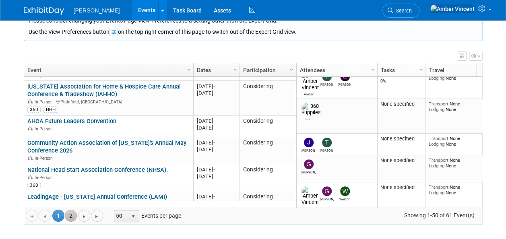  Describe the element at coordinates (72, 121) in the screenshot. I see `a: AHCA Future Leaders Convention` at that location.